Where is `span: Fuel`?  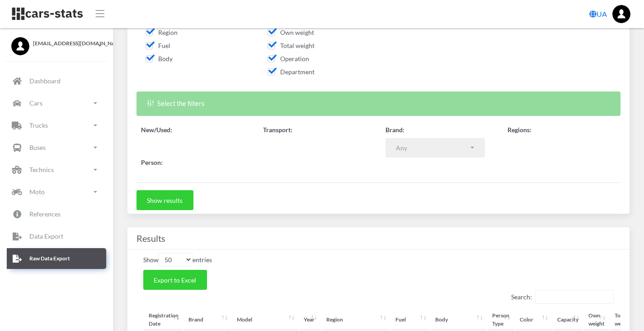
span: Fuel is located at coordinates (158, 45).